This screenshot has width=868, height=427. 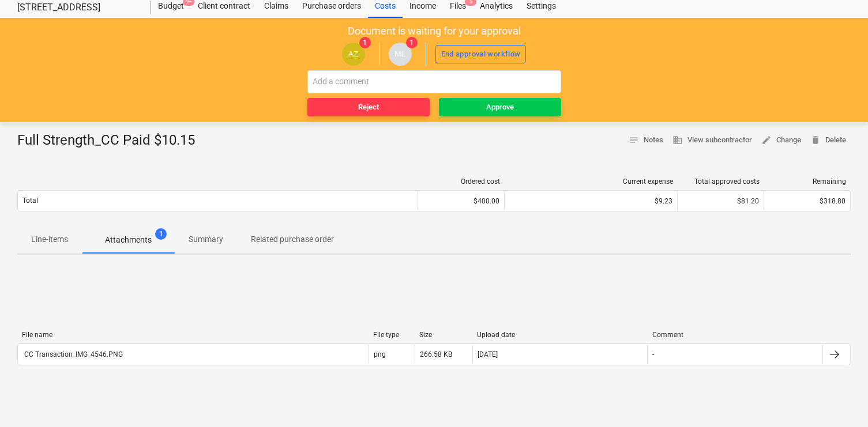 What do you see at coordinates (591, 201) in the screenshot?
I see `div: $9.23` at bounding box center [591, 201].